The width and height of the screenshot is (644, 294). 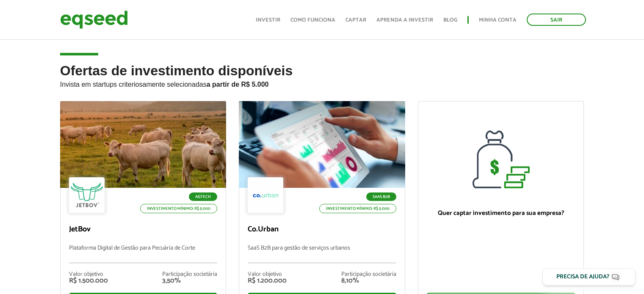 What do you see at coordinates (557, 20) in the screenshot?
I see `a: Sair` at bounding box center [557, 20].